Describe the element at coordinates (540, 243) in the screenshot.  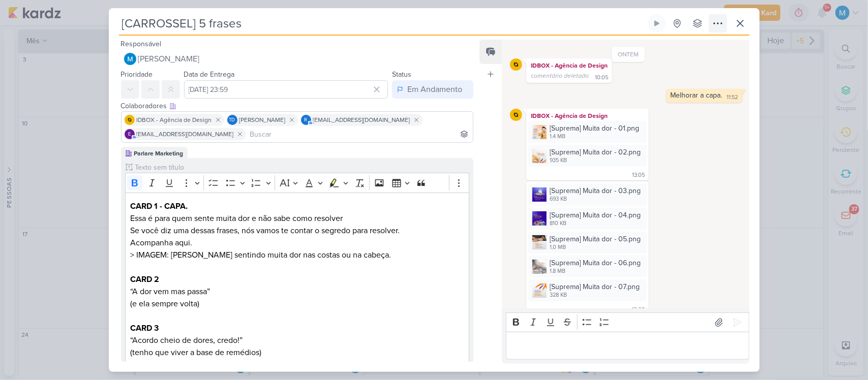
I see `img: 5COLwkqdJbbnUQkp4lUV7WPRAQrC4XbQoH13bVmj.png` at that location.